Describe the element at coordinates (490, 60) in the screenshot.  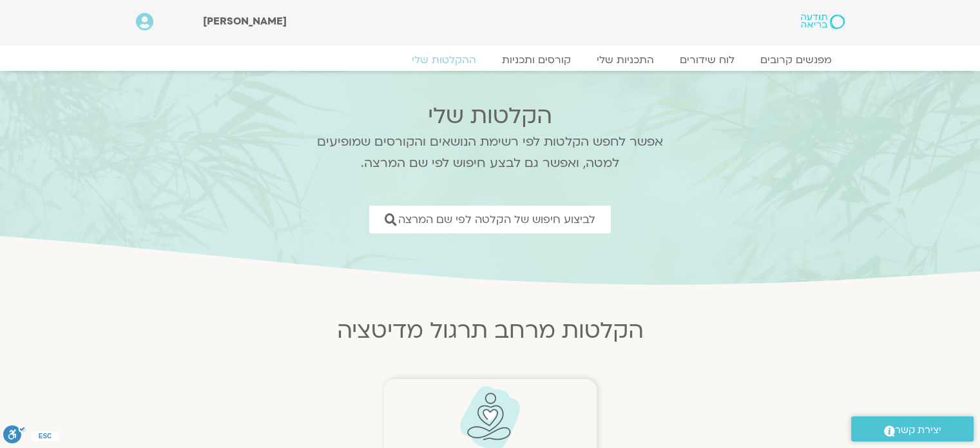
I see `nav: Menu` at that location.